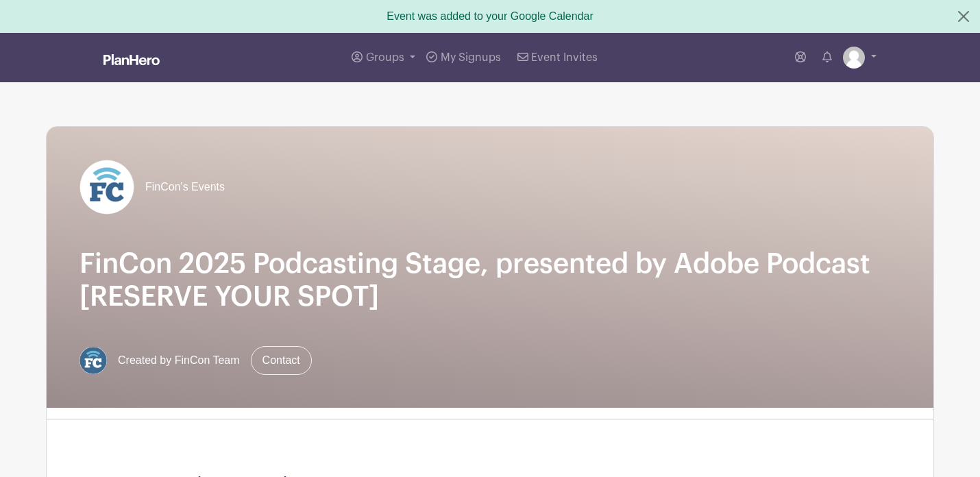  Describe the element at coordinates (93, 361) in the screenshot. I see `img: FC%20circle.png` at that location.